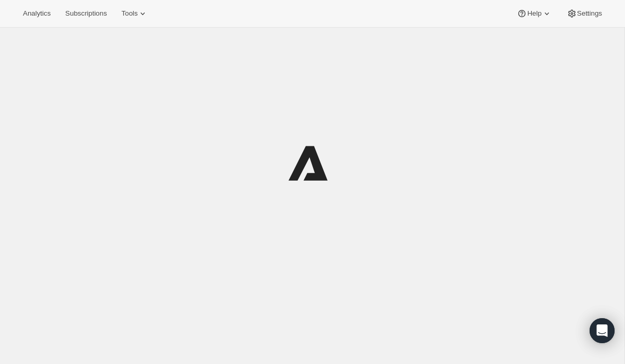 Image resolution: width=625 pixels, height=364 pixels. What do you see at coordinates (584, 14) in the screenshot?
I see `button: Settings` at bounding box center [584, 14].